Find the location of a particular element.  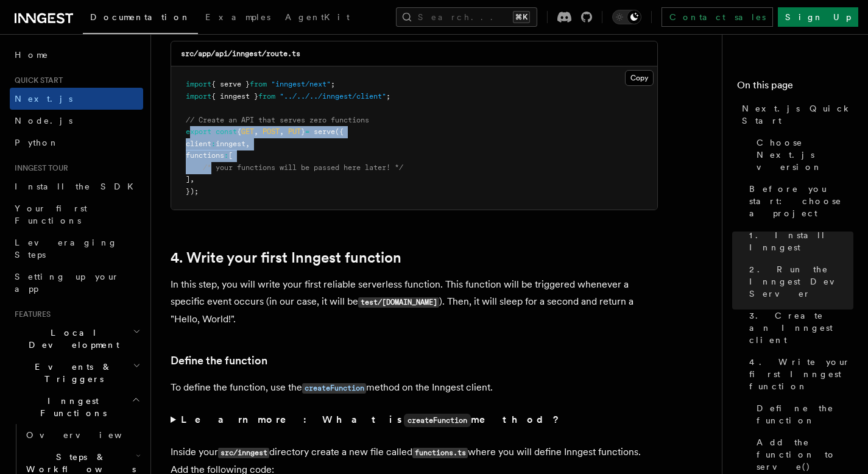

span: Features is located at coordinates (30, 314).